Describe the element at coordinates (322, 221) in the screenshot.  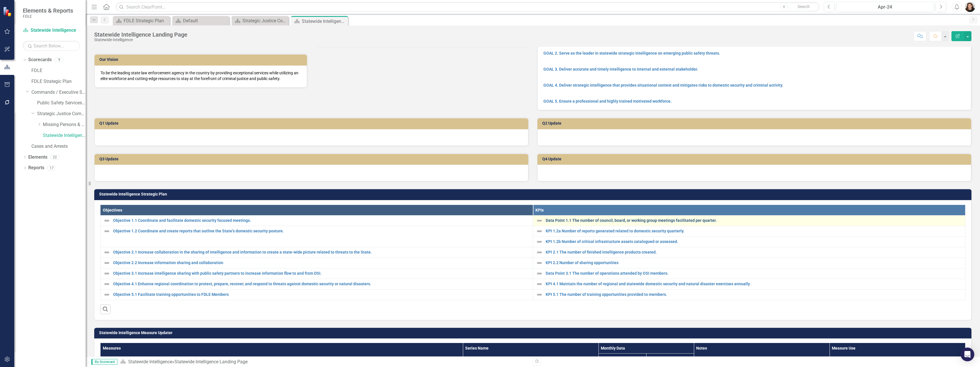
I see `a: Objective 1.1 Coordinate and facilitate domestic security focused meetings.` at that location.